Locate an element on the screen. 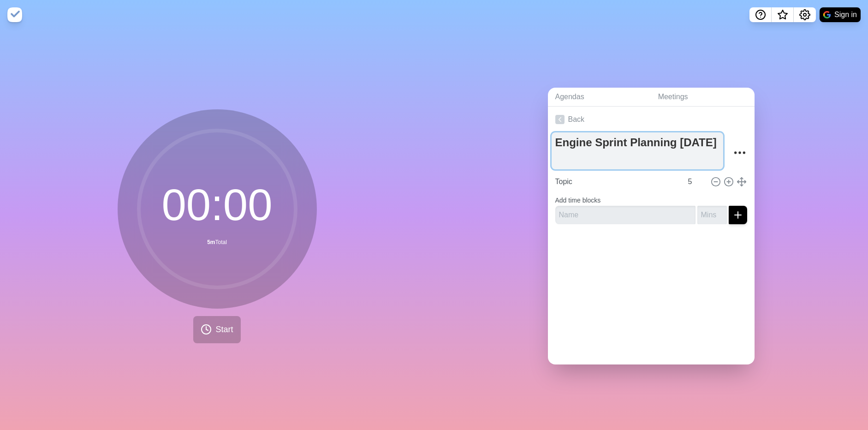  button: What’s new is located at coordinates (782, 15).